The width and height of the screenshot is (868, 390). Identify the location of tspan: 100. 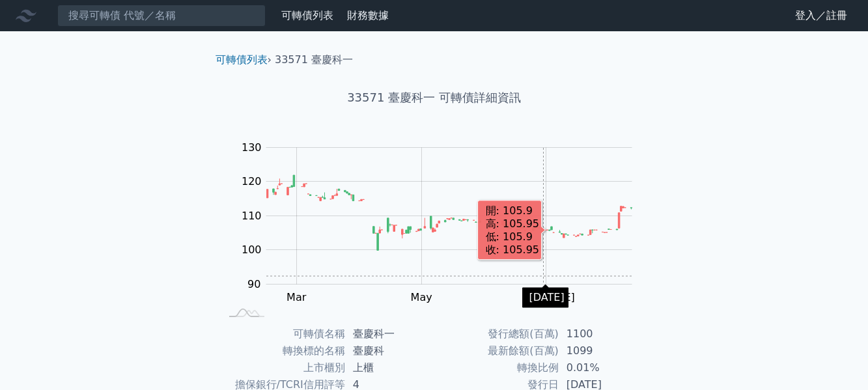
(251, 249).